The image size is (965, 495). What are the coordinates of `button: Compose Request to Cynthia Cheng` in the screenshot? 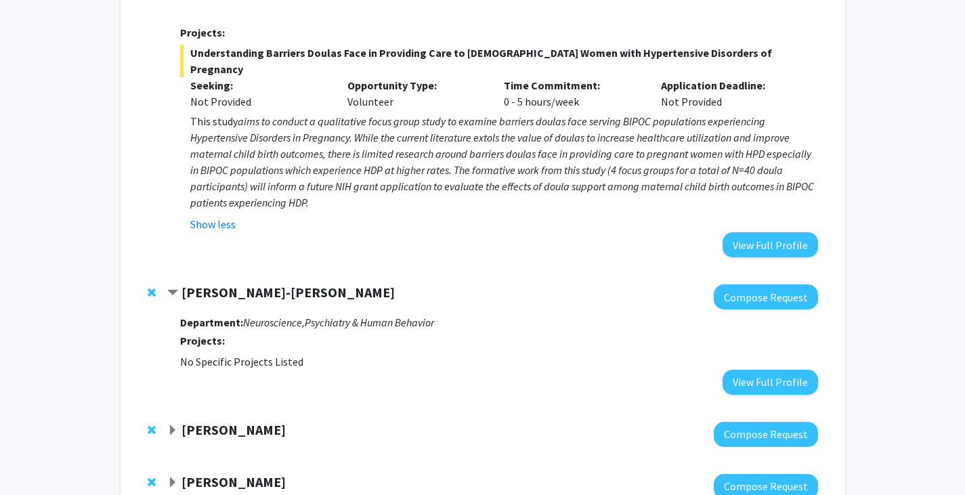 It's located at (766, 434).